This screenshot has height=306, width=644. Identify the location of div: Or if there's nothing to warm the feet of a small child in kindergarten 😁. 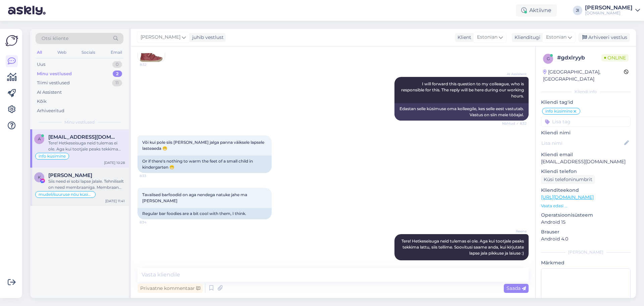
(205, 164).